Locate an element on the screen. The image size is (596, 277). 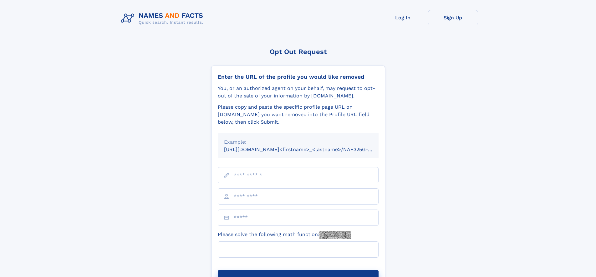
a: Sign Up is located at coordinates (453, 18).